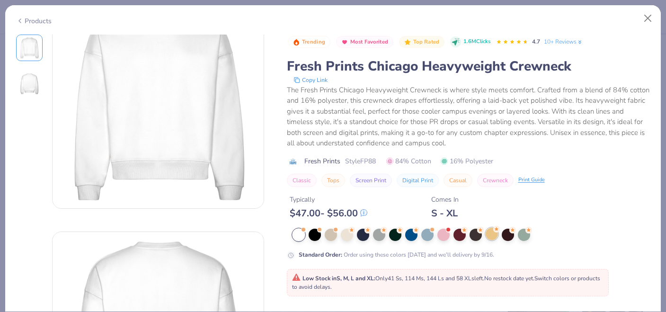 Image resolution: width=666 pixels, height=312 pixels. What do you see at coordinates (311, 80) in the screenshot?
I see `button: copy to clipboard` at bounding box center [311, 80].